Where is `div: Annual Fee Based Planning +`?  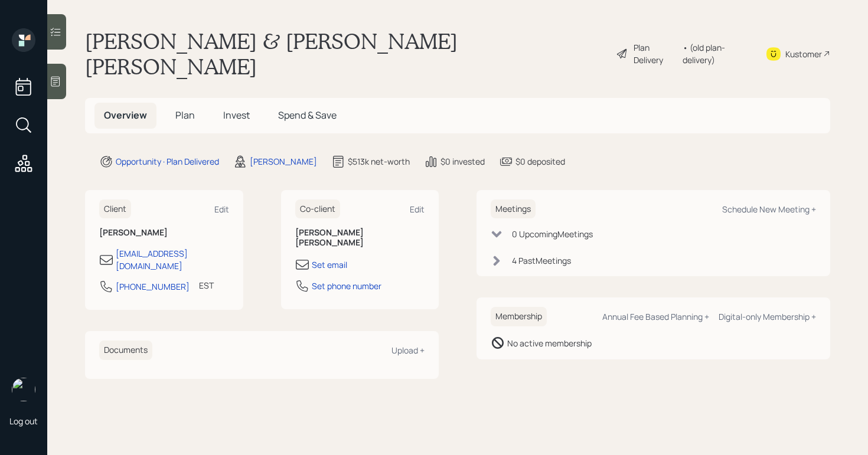 div: Annual Fee Based Planning + is located at coordinates (655, 317).